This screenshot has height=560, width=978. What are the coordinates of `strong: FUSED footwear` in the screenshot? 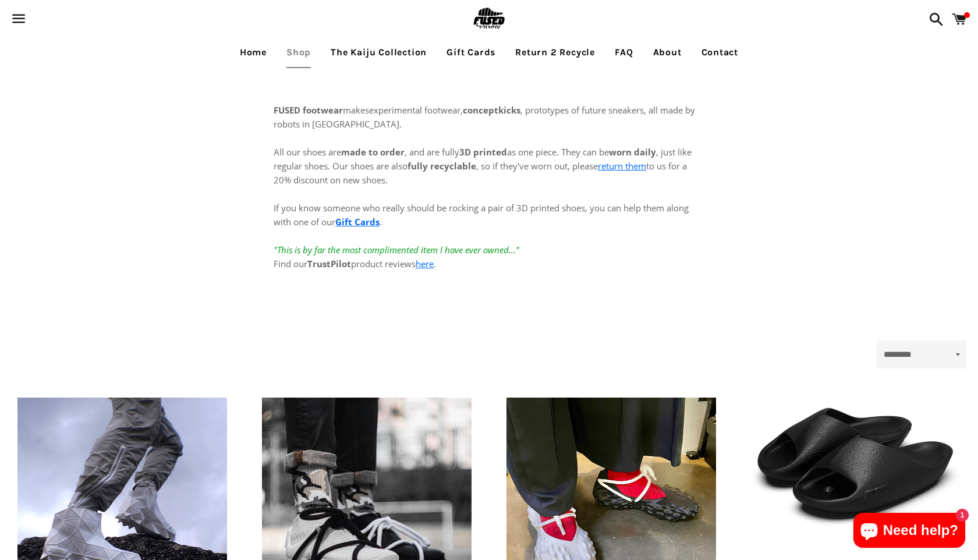 It's located at (308, 110).